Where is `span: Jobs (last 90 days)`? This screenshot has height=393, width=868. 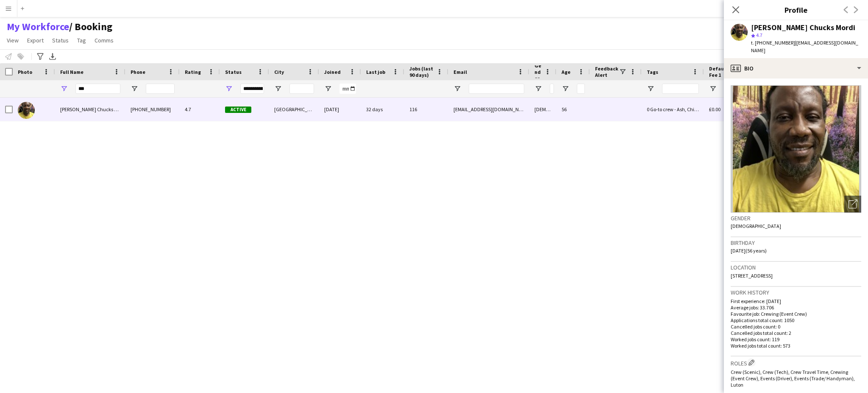
span: Jobs (last 90 days) is located at coordinates (421, 72).